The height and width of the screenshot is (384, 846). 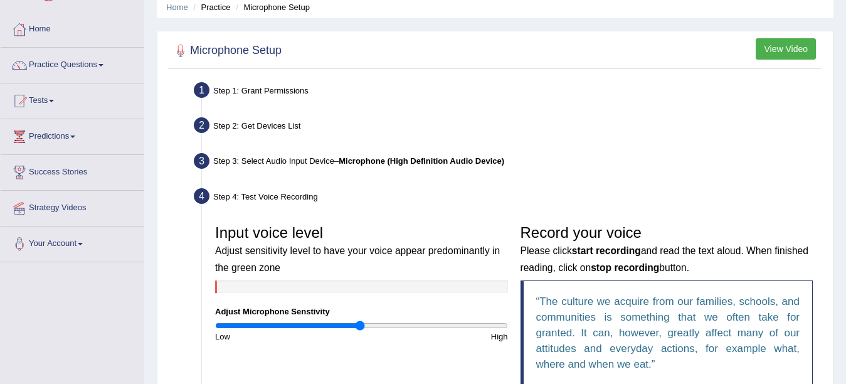 I want to click on li: Practice, so click(x=210, y=7).